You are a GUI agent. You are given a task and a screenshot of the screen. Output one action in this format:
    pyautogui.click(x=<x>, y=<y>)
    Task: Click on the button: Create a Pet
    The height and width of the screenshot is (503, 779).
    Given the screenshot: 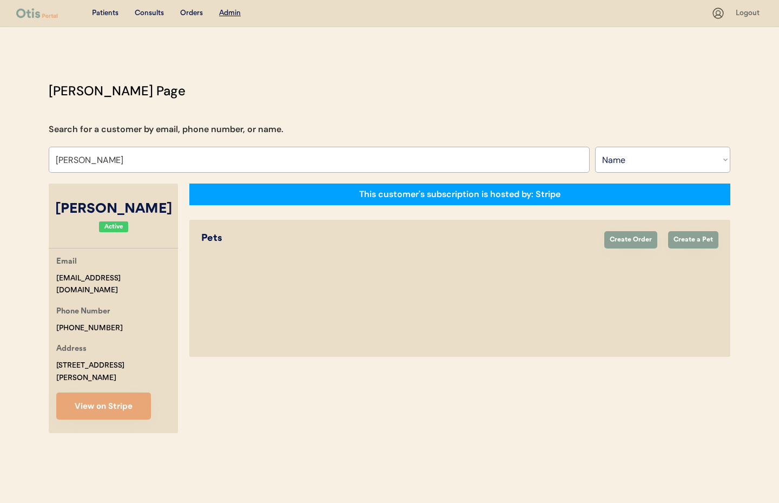 What is the action you would take?
    pyautogui.click(x=693, y=240)
    